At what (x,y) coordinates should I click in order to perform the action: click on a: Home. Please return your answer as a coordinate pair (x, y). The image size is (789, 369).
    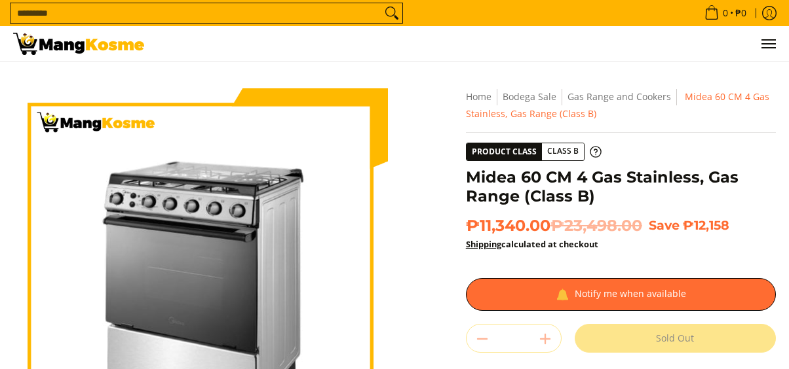
    Looking at the image, I should click on (478, 96).